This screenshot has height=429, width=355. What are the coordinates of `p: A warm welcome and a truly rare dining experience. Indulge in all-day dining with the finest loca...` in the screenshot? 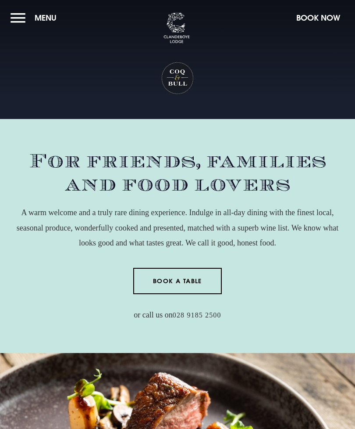 It's located at (178, 227).